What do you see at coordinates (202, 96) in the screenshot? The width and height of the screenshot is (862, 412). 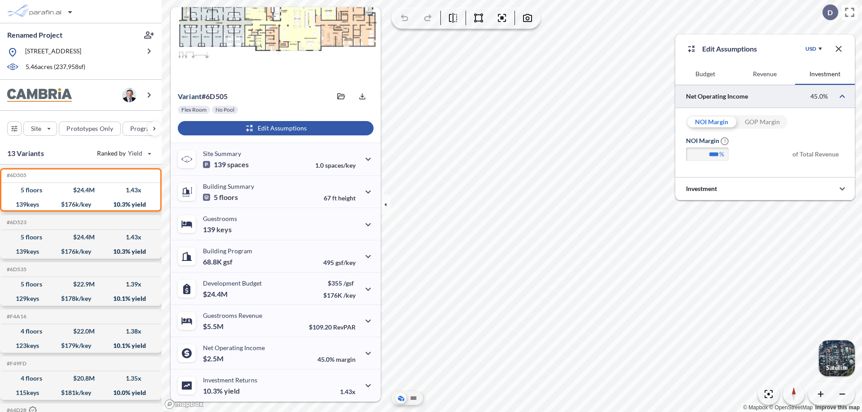 I see `p: # 6d505` at bounding box center [202, 96].